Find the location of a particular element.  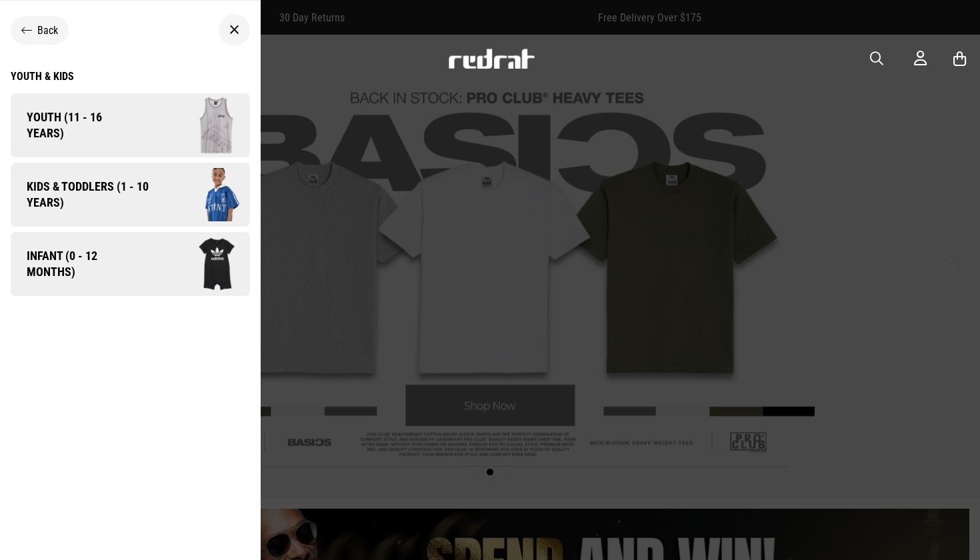

div: Youth & Kids is located at coordinates (130, 76).